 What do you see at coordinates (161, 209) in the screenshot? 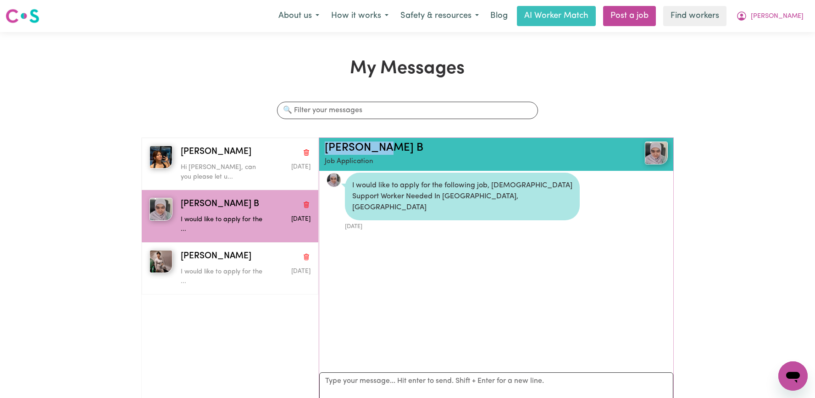
I see `img: YASREEN B` at bounding box center [161, 209].